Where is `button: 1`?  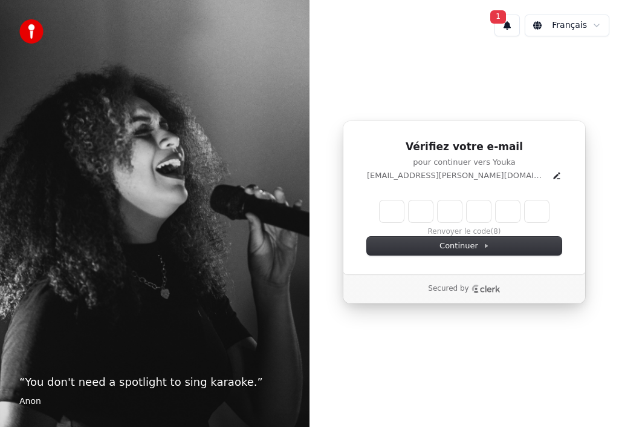
button: 1 is located at coordinates (508, 25).